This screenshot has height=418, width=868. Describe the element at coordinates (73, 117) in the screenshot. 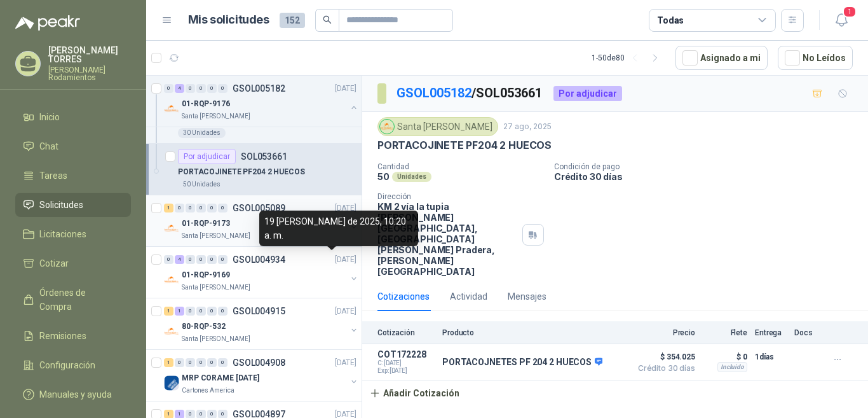

I see `a: Inicio` at that location.